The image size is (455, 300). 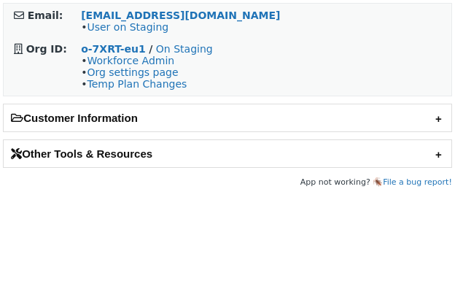 I want to click on a: o-7XRT-eu1, so click(x=113, y=49).